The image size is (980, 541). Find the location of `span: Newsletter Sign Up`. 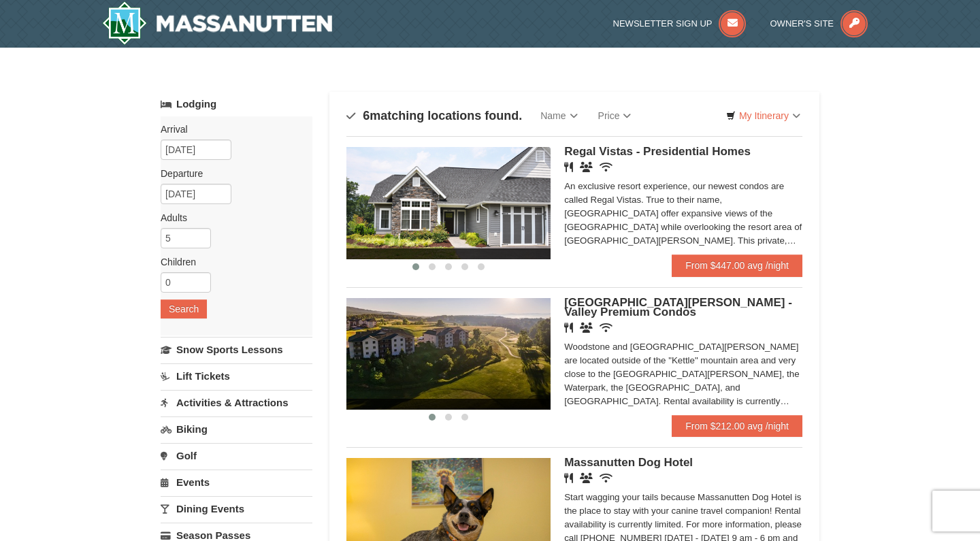

span: Newsletter Sign Up is located at coordinates (663, 23).